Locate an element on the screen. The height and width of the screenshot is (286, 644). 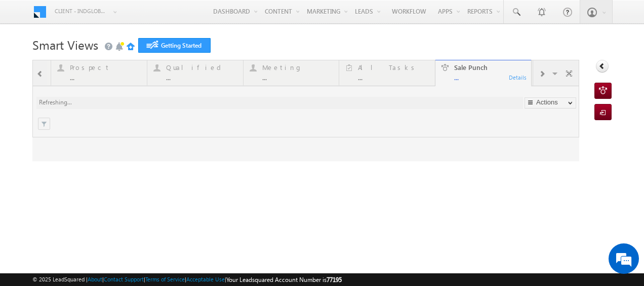
span: Smart Views is located at coordinates (65, 44).